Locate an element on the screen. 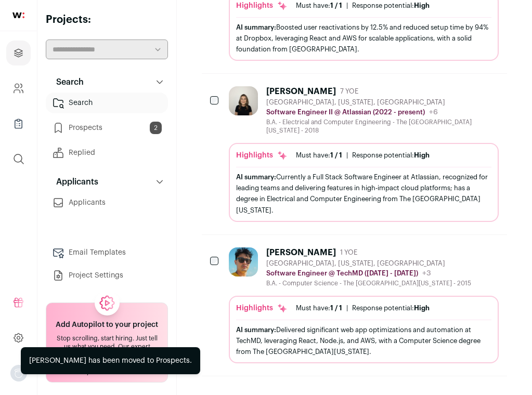 Image resolution: width=532 pixels, height=395 pixels. a: Email Templates is located at coordinates (107, 253).